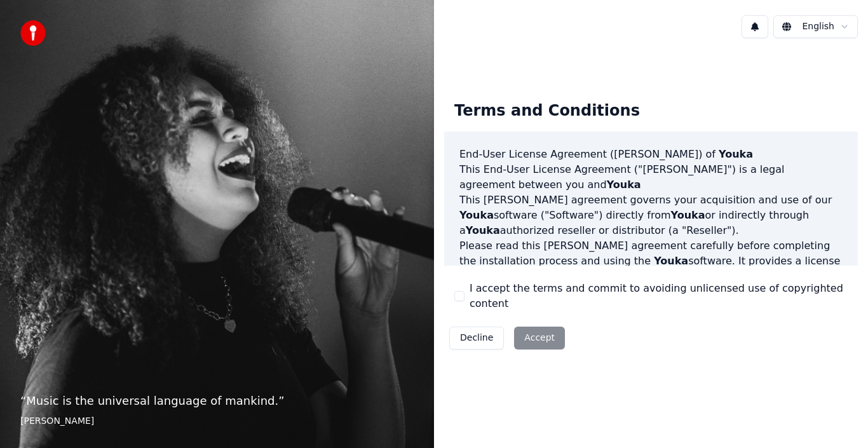 The height and width of the screenshot is (448, 868). I want to click on button: Decline, so click(476, 338).